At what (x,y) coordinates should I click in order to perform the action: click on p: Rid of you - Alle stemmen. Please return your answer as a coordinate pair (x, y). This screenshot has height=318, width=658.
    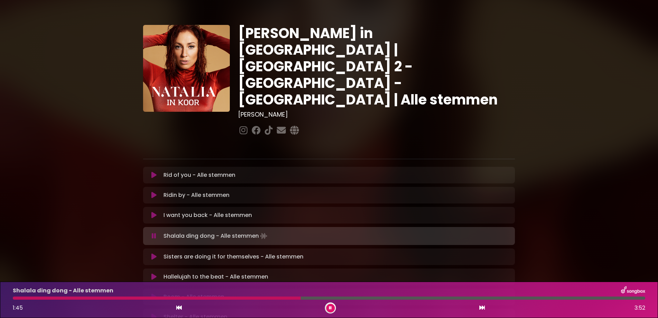
    Looking at the image, I should click on (200, 175).